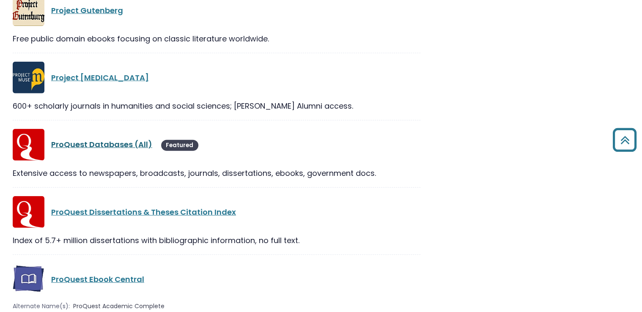 This screenshot has height=312, width=642. I want to click on div: Free public domain ebooks focusing on classic literature worldwide., so click(217, 39).